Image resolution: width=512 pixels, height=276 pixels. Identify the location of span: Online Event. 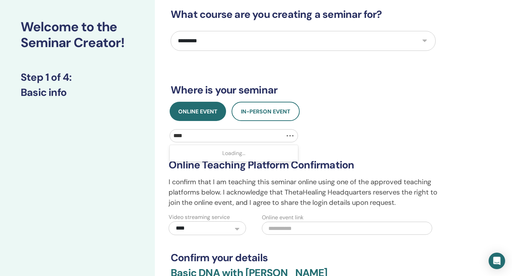
(198, 112).